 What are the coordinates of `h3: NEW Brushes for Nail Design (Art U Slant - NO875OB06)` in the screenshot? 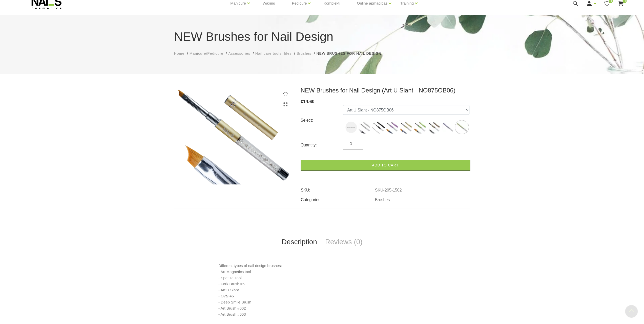 It's located at (385, 90).